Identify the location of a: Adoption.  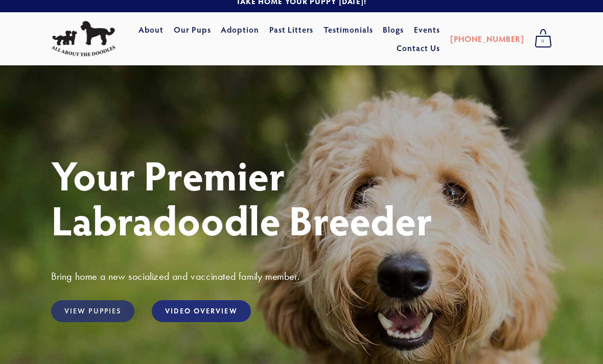
(240, 30).